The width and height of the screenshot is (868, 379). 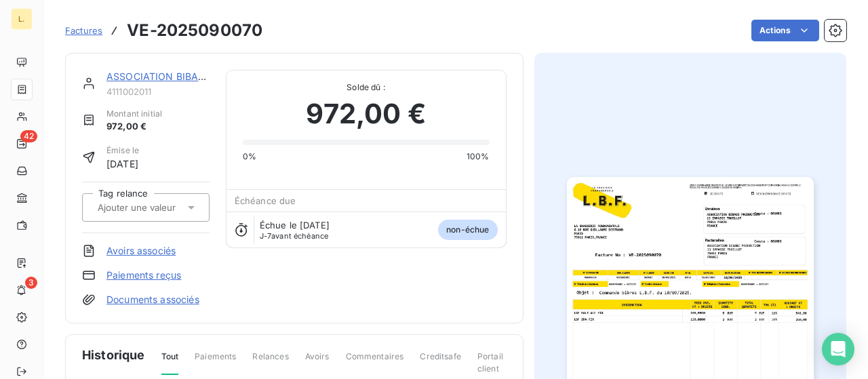 I want to click on span: 4111002011, so click(x=158, y=92).